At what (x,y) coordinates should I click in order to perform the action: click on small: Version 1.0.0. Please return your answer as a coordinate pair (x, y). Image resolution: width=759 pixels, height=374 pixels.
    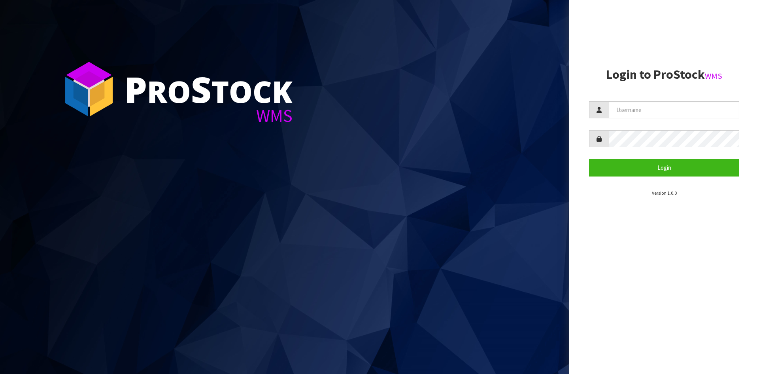
    Looking at the image, I should click on (664, 193).